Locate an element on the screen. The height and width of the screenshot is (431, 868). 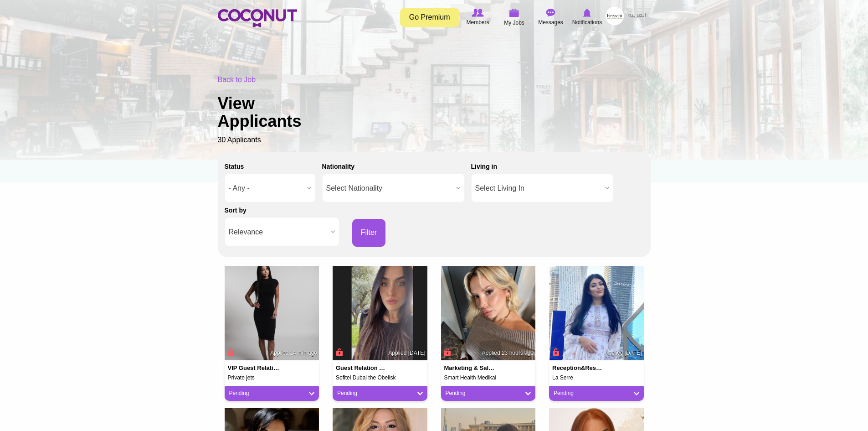
span: My Jobs is located at coordinates (514, 23).